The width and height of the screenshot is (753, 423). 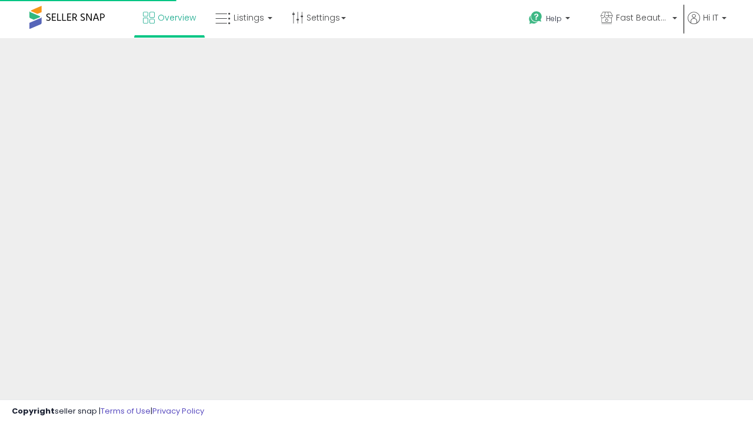 What do you see at coordinates (554, 20) in the screenshot?
I see `a: Help` at bounding box center [554, 20].